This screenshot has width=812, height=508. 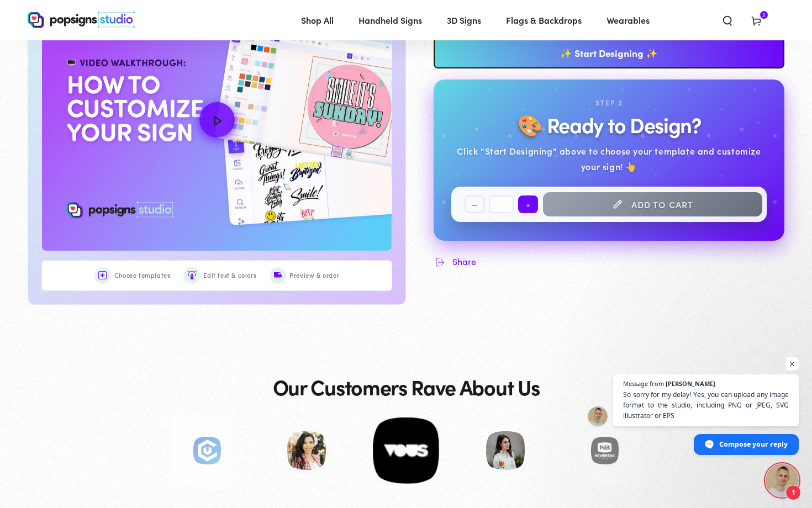 I want to click on span: Message from, so click(x=643, y=383).